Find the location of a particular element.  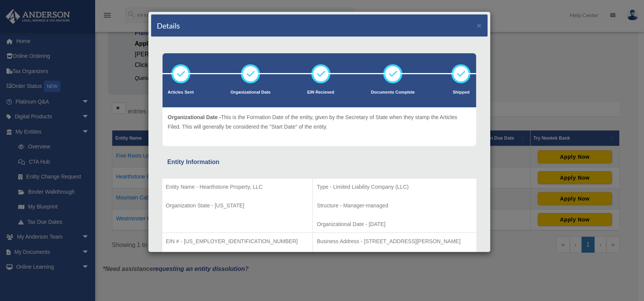

div: Entity Information is located at coordinates (319, 162).